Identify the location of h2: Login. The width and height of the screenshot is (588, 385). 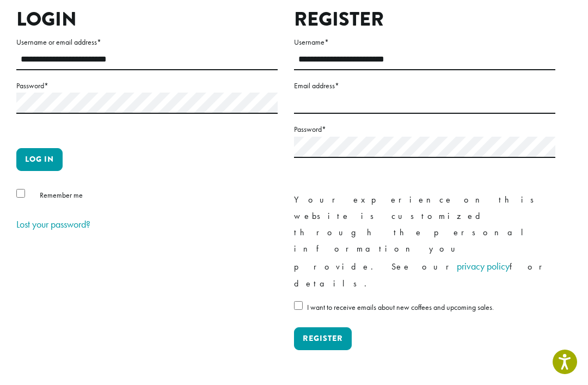
(147, 19).